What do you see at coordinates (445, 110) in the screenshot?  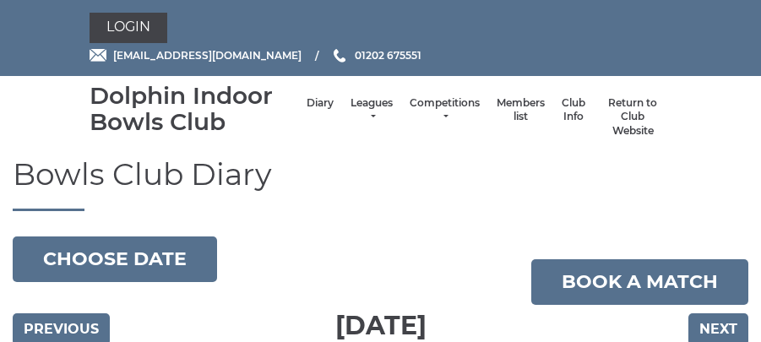 I see `a: Competitions` at bounding box center [445, 110].